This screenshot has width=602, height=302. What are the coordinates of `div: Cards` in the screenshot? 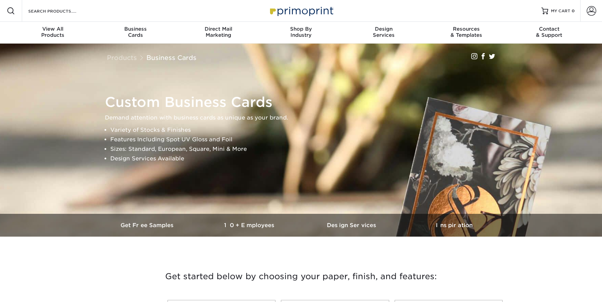 It's located at (135, 32).